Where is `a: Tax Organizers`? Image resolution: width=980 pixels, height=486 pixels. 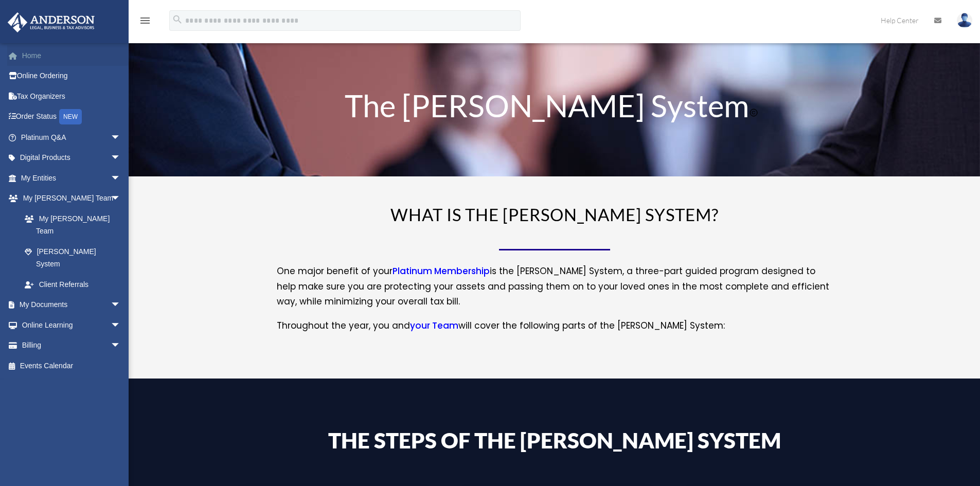
a: Tax Organizers is located at coordinates (72, 96).